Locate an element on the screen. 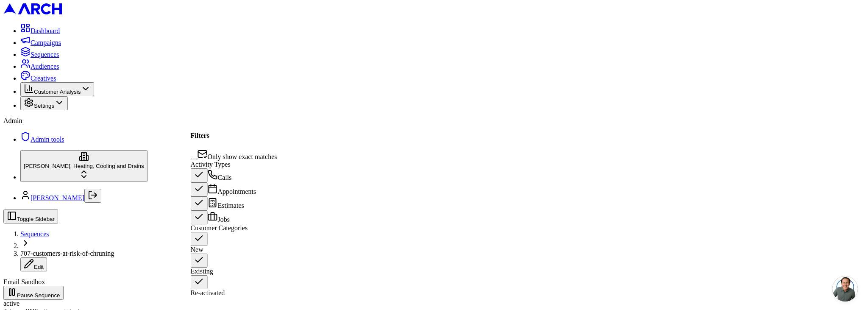 The width and height of the screenshot is (868, 310). div: Admin is located at coordinates (434, 121).